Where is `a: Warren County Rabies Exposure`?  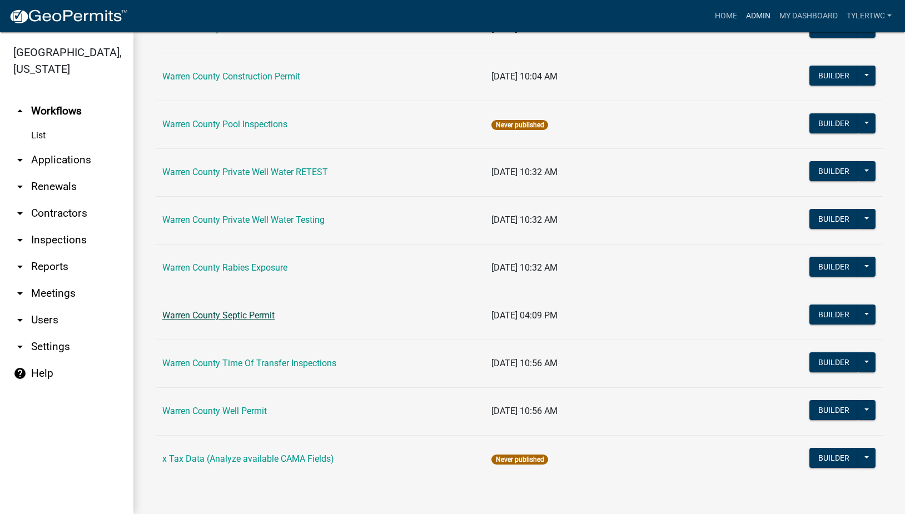 a: Warren County Rabies Exposure is located at coordinates (225, 267).